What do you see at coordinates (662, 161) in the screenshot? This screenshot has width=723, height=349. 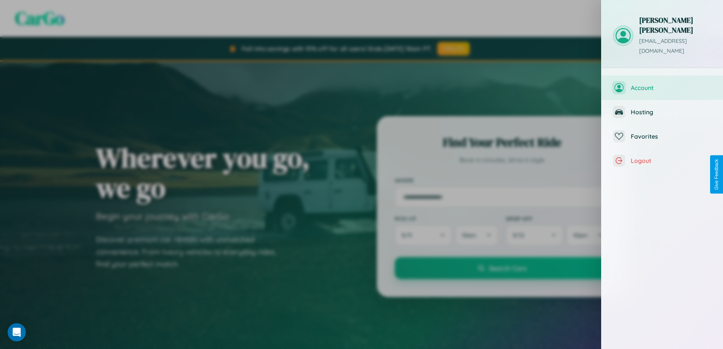 I see `button: Logout` at bounding box center [662, 161].